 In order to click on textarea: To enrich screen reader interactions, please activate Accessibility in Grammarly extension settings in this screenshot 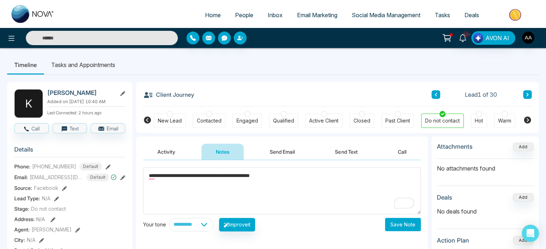, I will do `click(282, 190)`.